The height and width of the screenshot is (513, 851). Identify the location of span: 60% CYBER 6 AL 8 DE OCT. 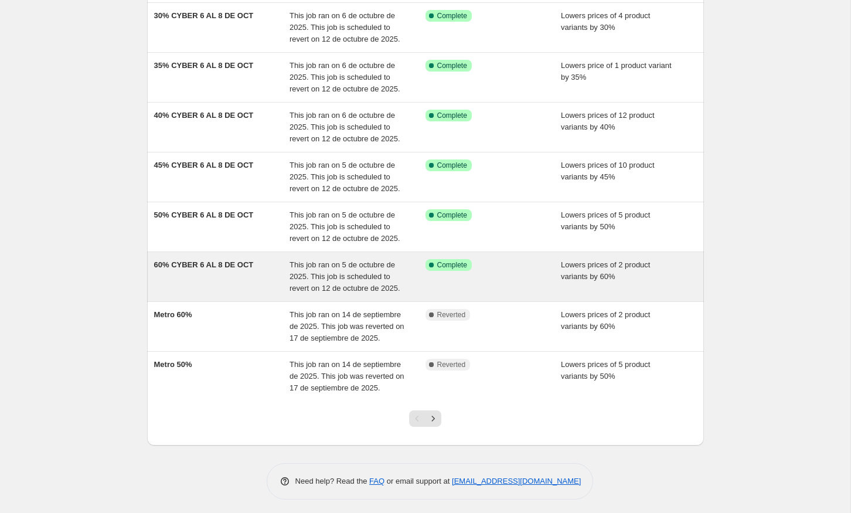
(204, 264).